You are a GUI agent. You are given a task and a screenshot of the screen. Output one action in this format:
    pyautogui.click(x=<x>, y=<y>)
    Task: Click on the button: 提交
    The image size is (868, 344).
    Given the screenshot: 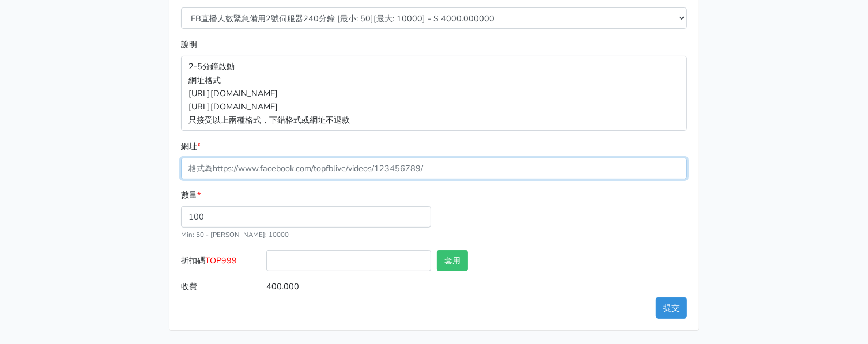 What is the action you would take?
    pyautogui.click(x=672, y=308)
    